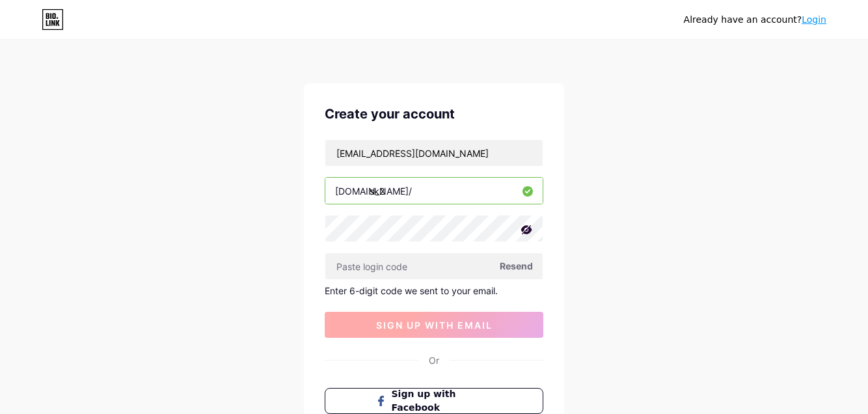 This screenshot has height=414, width=868. Describe the element at coordinates (434, 325) in the screenshot. I see `button: sign up with email` at that location.